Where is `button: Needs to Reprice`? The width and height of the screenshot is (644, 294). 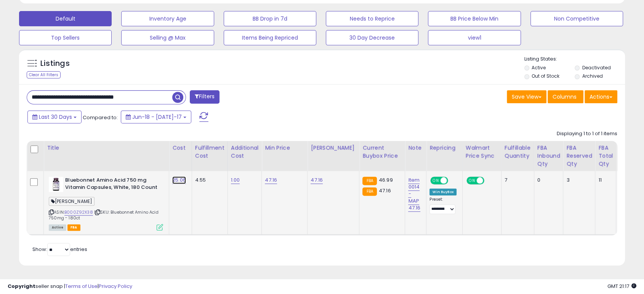 button: Needs to Reprice is located at coordinates (372, 19).